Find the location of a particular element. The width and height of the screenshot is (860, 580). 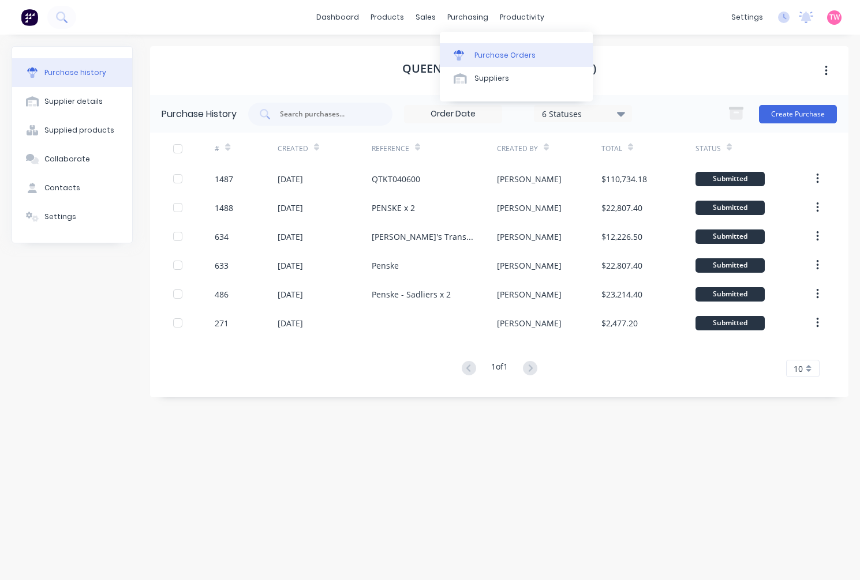

span: 10 is located at coordinates (798, 369).